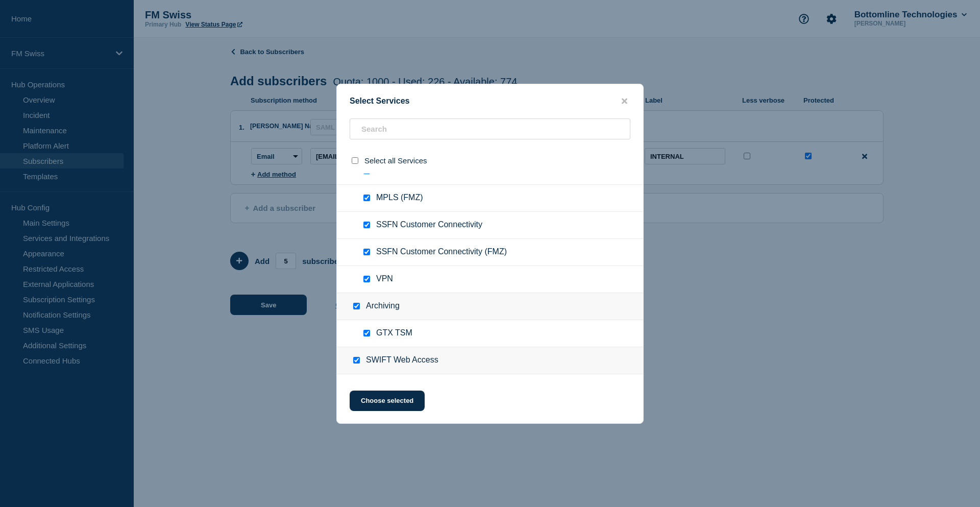 The height and width of the screenshot is (507, 980). I want to click on span: MPLS (FMZ), so click(400, 198).